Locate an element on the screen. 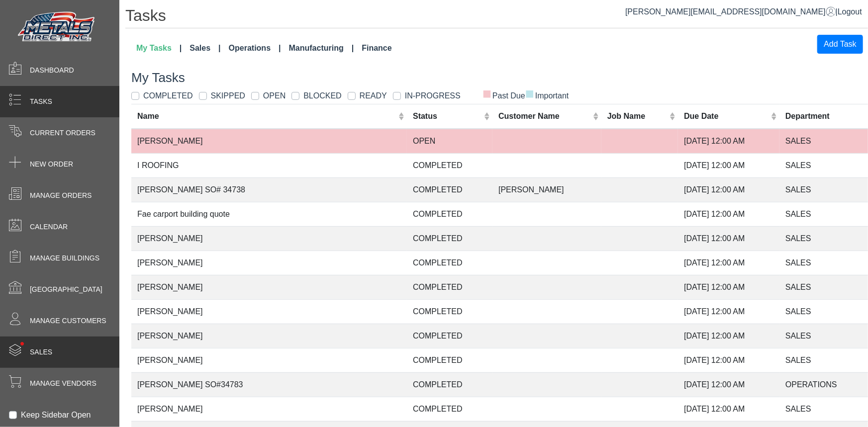 This screenshot has height=427, width=868. span: Important is located at coordinates (547, 95).